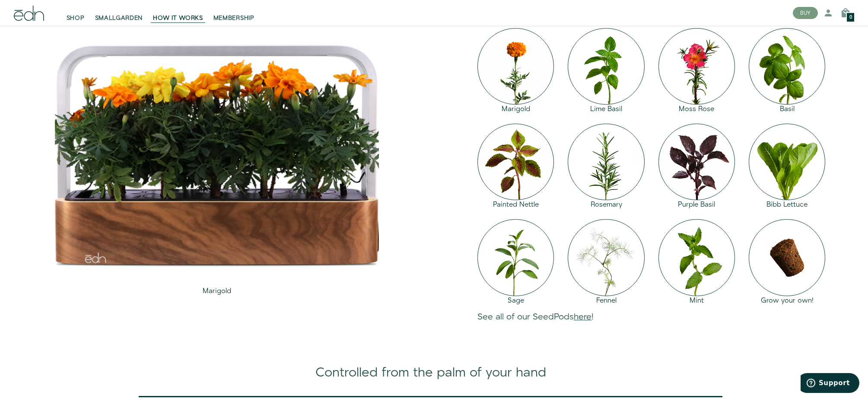 This screenshot has height=399, width=868. Describe the element at coordinates (787, 301) in the screenshot. I see `div: Grow your own!` at that location.